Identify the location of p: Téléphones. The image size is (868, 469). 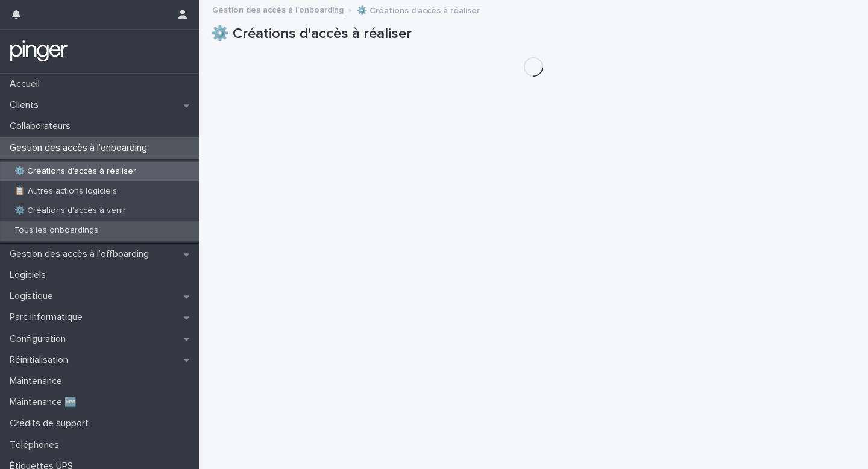
(36, 445).